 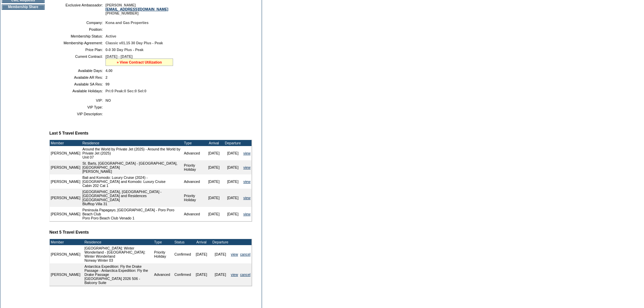 I want to click on a: » View Contract Utilization, so click(x=139, y=62).